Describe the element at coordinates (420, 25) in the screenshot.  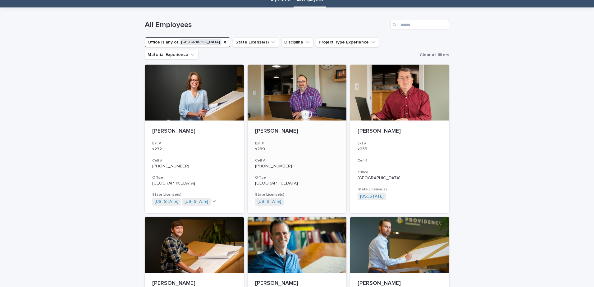
I see `div: Search` at that location.